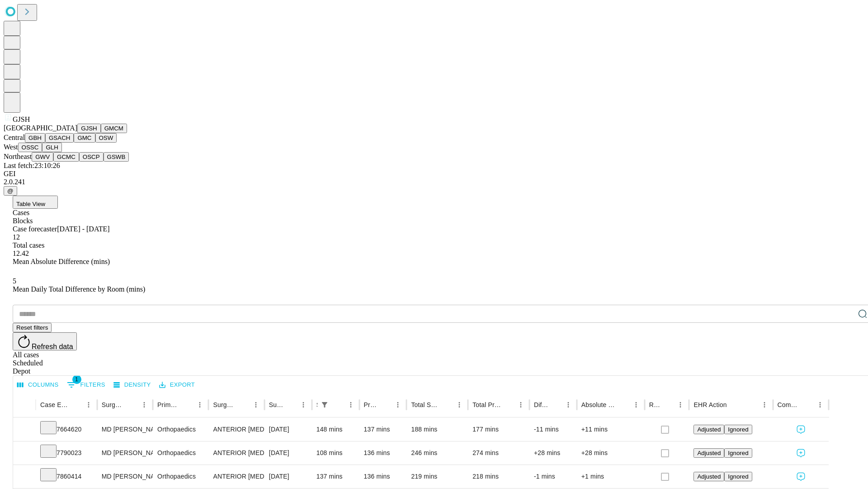  I want to click on div: 7664620, so click(67, 429).